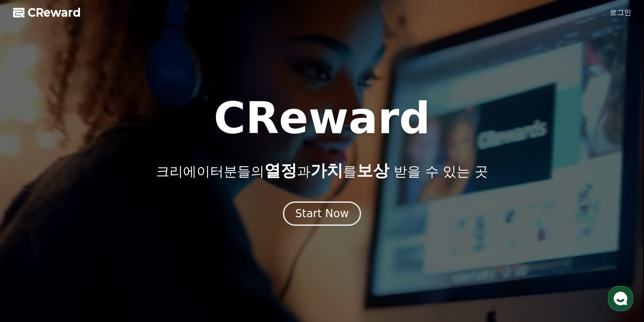 This screenshot has width=644, height=322. Describe the element at coordinates (88, 264) in the screenshot. I see `span: 대화` at that location.